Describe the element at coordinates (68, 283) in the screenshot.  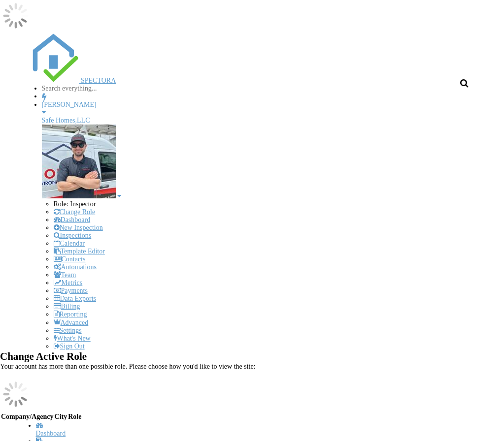
I see `a: Metrics` at that location.